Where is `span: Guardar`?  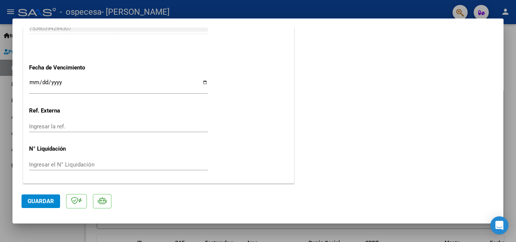
span: Guardar is located at coordinates (41, 201).